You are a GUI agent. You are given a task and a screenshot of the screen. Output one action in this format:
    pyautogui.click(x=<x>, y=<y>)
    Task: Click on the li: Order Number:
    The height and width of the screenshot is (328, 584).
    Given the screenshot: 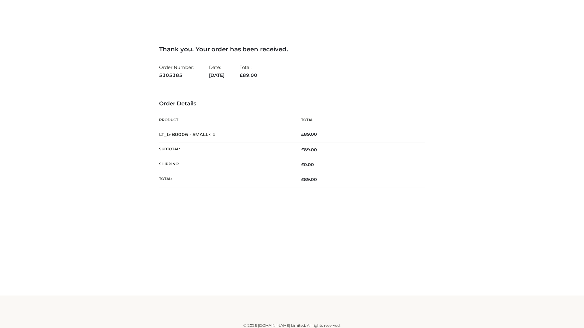 What is the action you would take?
    pyautogui.click(x=176, y=71)
    